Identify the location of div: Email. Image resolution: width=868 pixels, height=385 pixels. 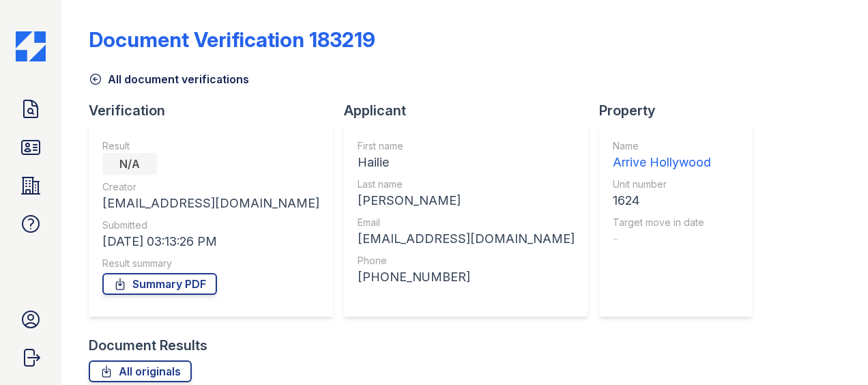
(467, 222).